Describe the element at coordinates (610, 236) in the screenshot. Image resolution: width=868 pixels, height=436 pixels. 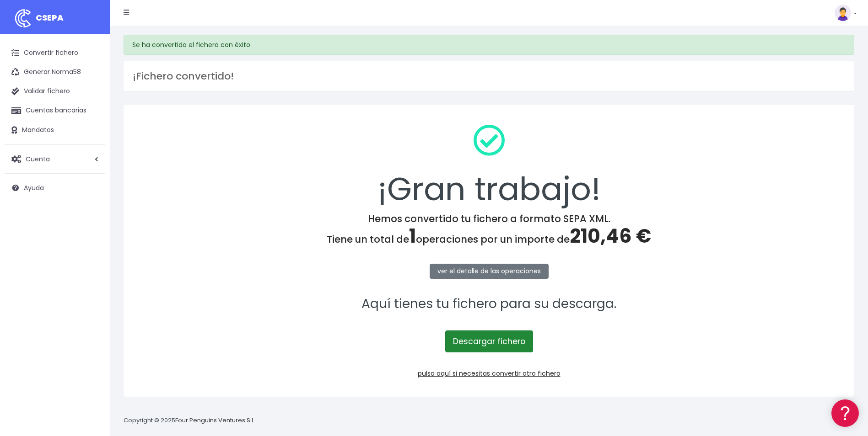
I see `span: 210,46 €` at that location.